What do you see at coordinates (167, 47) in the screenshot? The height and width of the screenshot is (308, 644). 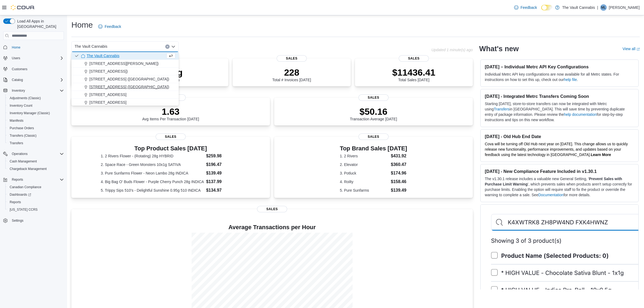 I see `button: Clear input` at bounding box center [167, 47].